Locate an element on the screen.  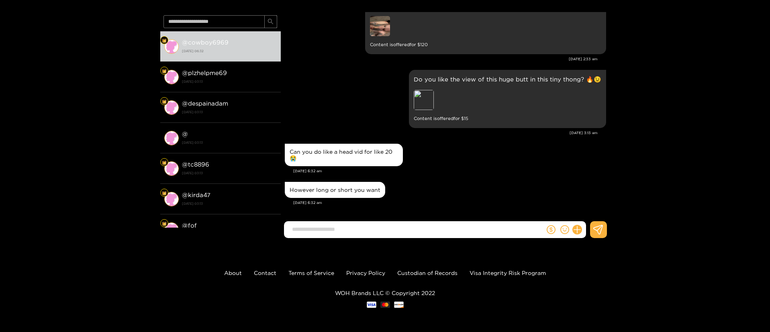
strong: @ kirda47 is located at coordinates (196, 195).